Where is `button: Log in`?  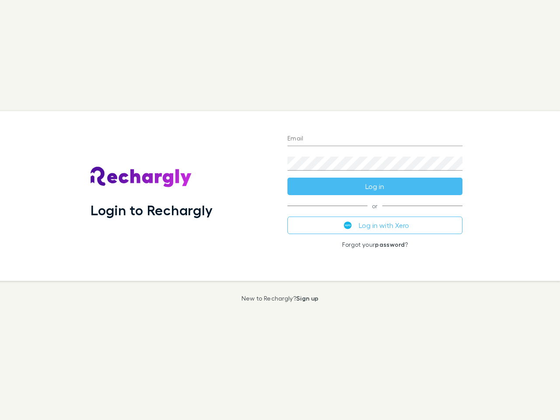 button: Log in is located at coordinates (375, 186).